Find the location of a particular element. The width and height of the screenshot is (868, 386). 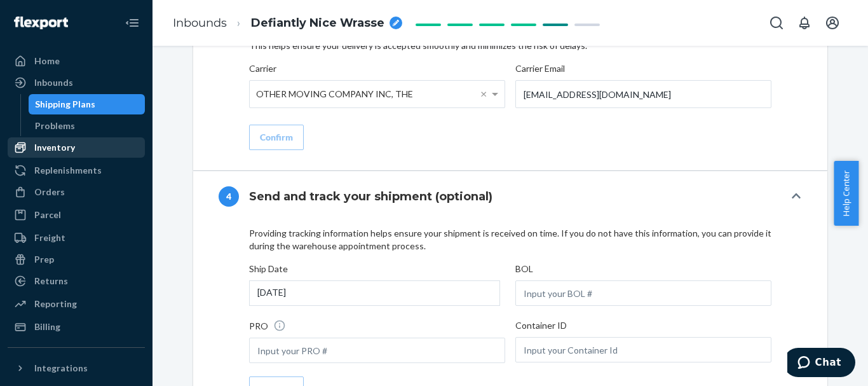

div: Freight is located at coordinates (49, 238).